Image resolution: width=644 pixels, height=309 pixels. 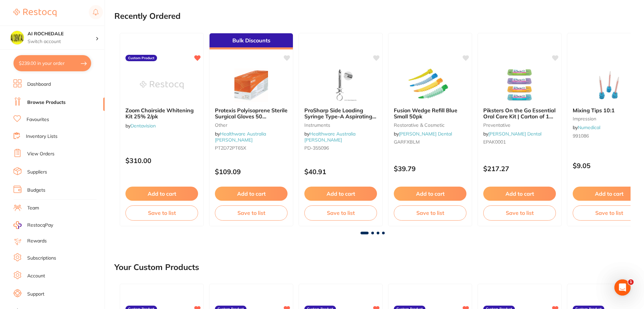 I want to click on p: $310.00, so click(x=162, y=160).